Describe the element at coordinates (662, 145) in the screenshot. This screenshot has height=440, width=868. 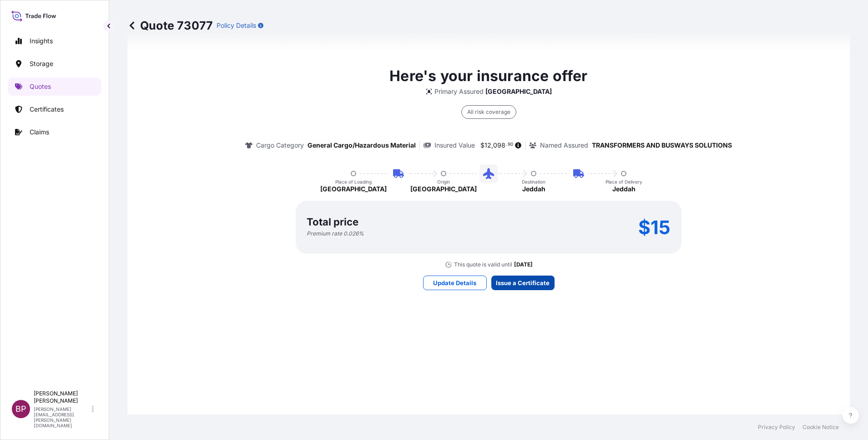
I see `p: TRANSFORMERS AND BUSWAYS SOLUTIONS` at that location.